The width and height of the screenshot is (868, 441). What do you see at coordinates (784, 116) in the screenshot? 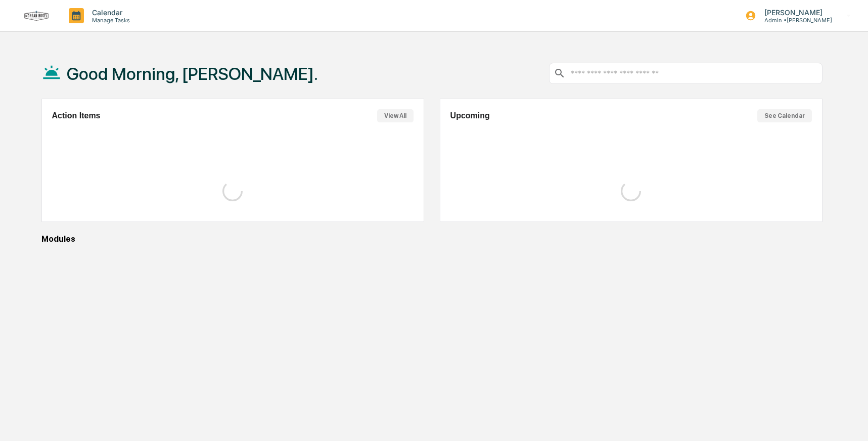
I see `button: See Calendar` at bounding box center [784, 116].